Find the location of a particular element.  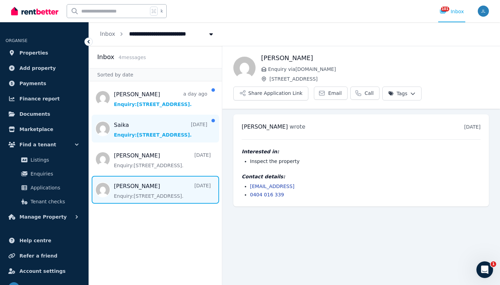

span: Marketplace is located at coordinates (36, 129).